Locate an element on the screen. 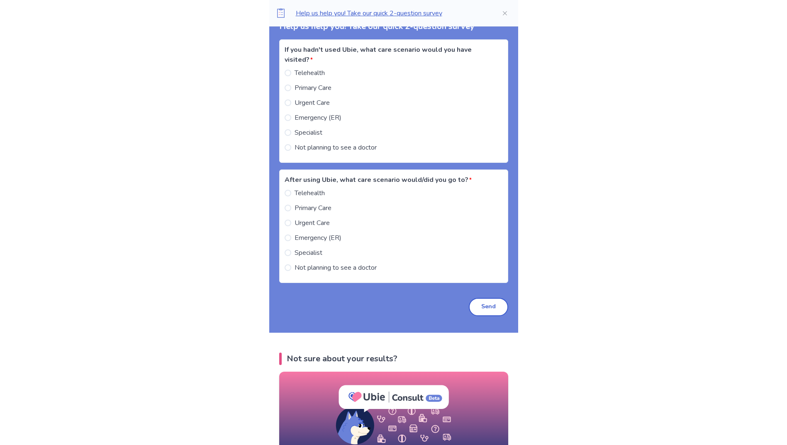 The height and width of the screenshot is (445, 787). p: Help us help you! Take our quick 2-question survey is located at coordinates (392, 13).